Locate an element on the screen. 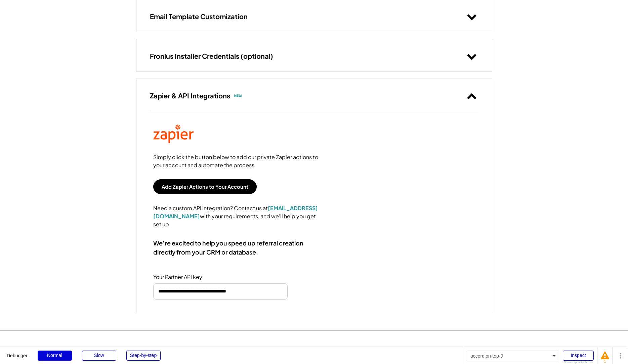 This screenshot has width=628, height=364. div: Debugger is located at coordinates (17, 353).